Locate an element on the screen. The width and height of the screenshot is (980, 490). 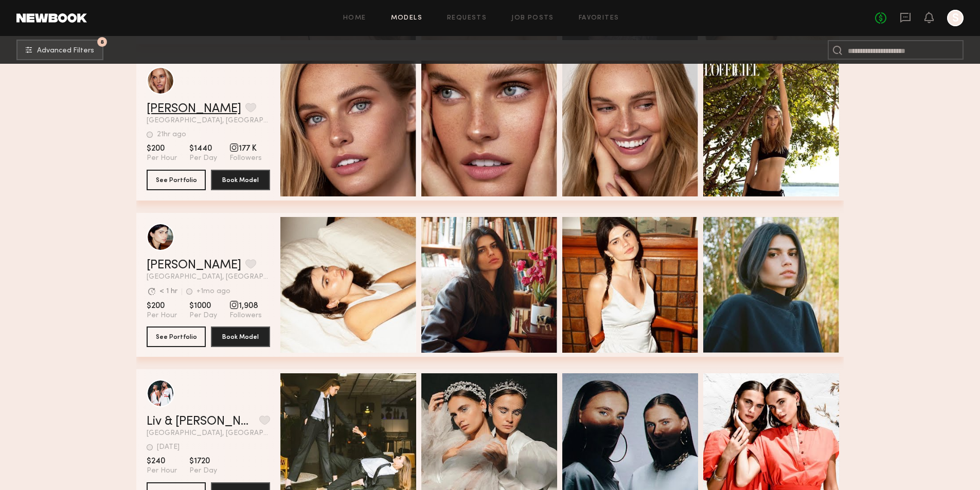
a: Favorites is located at coordinates (599, 18).